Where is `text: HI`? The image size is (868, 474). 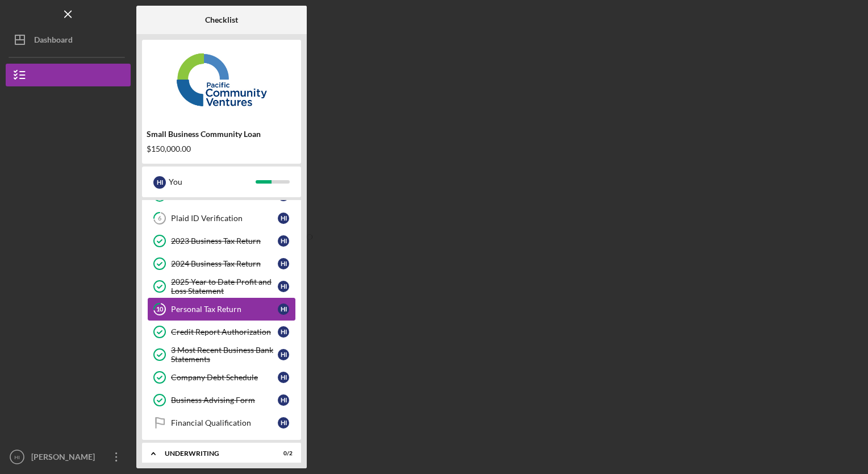 text: HI is located at coordinates (17, 457).